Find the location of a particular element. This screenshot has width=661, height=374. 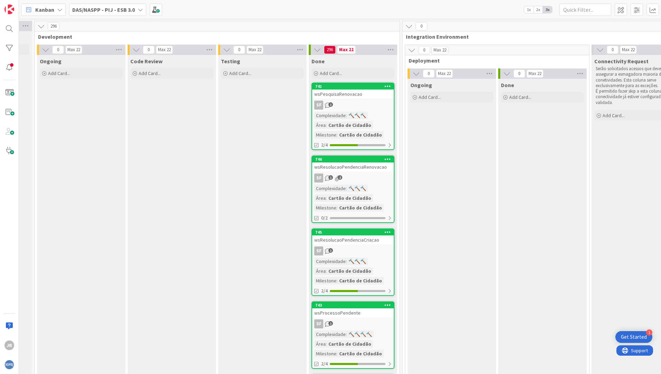

div: 741wsPesquisaRenovacao is located at coordinates (353, 91).